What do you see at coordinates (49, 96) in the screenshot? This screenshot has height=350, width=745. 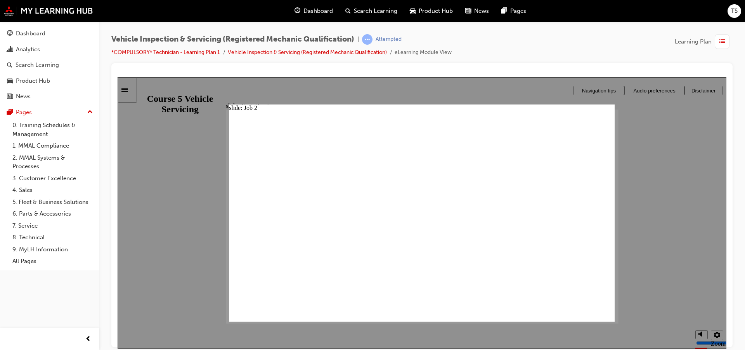 I see `a: News` at bounding box center [49, 96].